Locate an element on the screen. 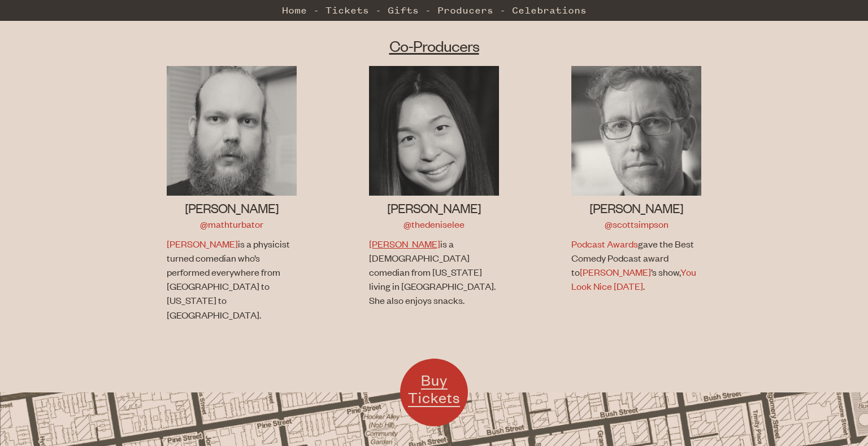  img: Denise Lee is located at coordinates (434, 131).